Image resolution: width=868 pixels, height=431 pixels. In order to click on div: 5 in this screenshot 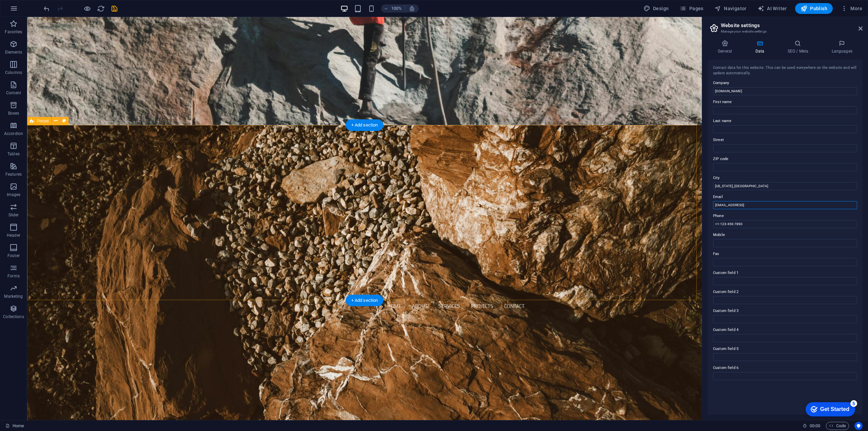, I will do `click(54, 4)`.